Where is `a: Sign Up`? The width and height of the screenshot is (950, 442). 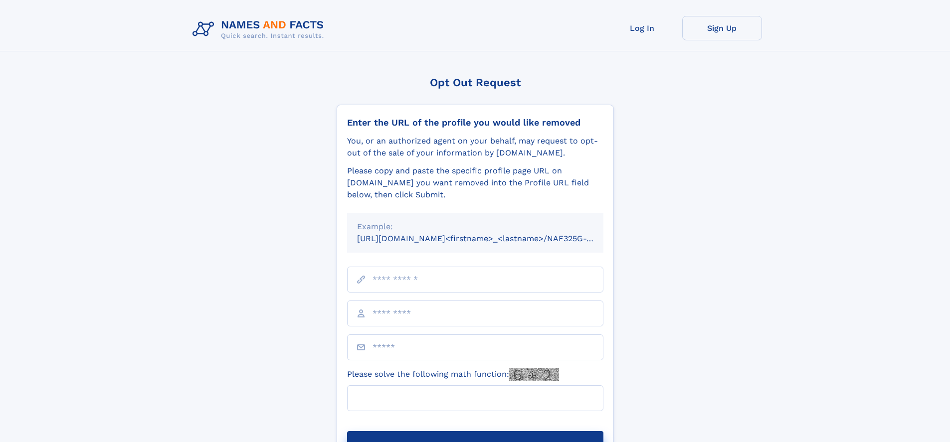
a: Sign Up is located at coordinates (722, 28).